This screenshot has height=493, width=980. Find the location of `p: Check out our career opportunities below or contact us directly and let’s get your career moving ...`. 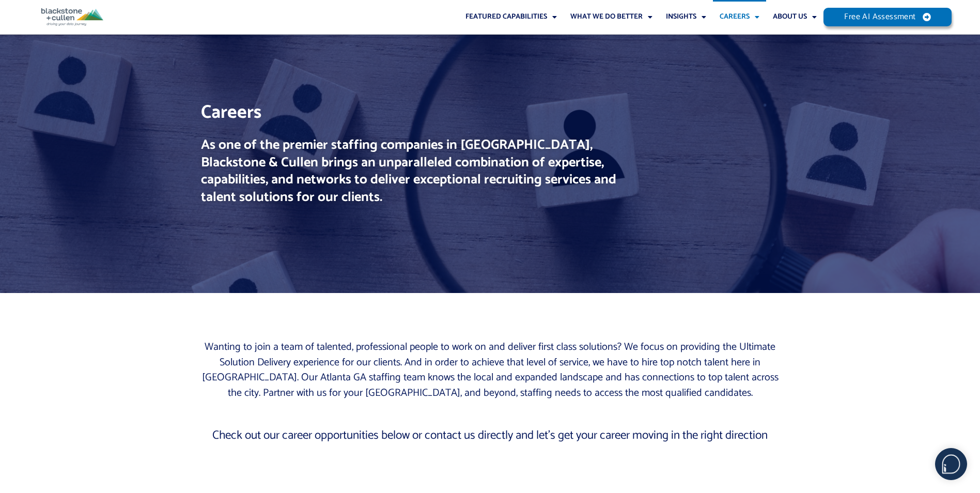

p: Check out our career opportunities below or contact us directly and let’s get your career moving ... is located at coordinates (490, 436).